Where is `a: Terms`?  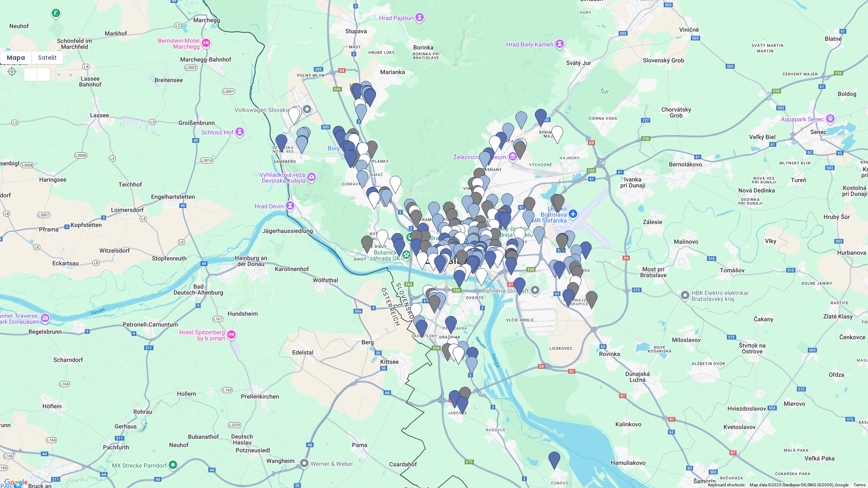 a: Terms is located at coordinates (860, 485).